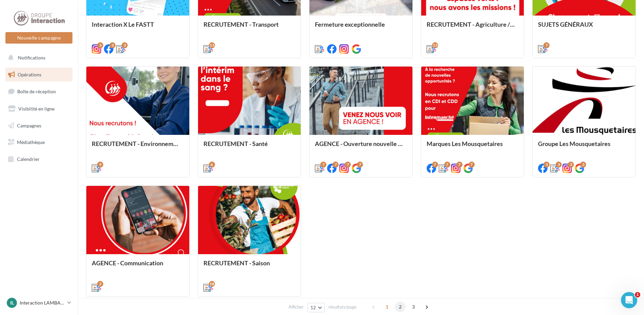  What do you see at coordinates (584, 28) in the screenshot?
I see `div: SUJETS GÉNÉRAUX` at bounding box center [584, 28].